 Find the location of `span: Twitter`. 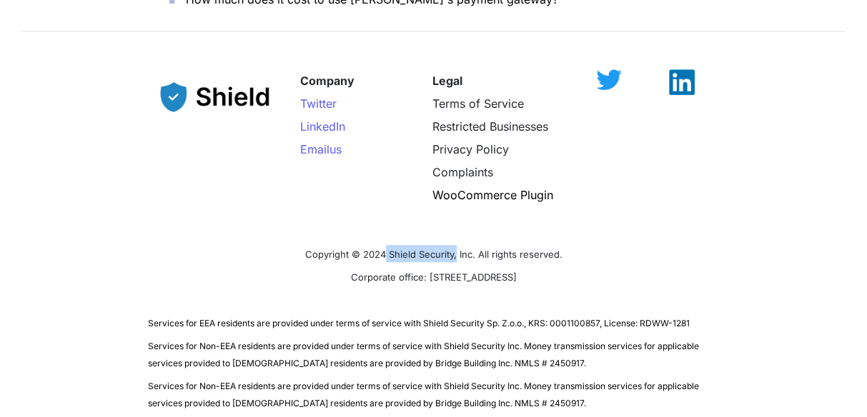

span: Twitter is located at coordinates (318, 104).